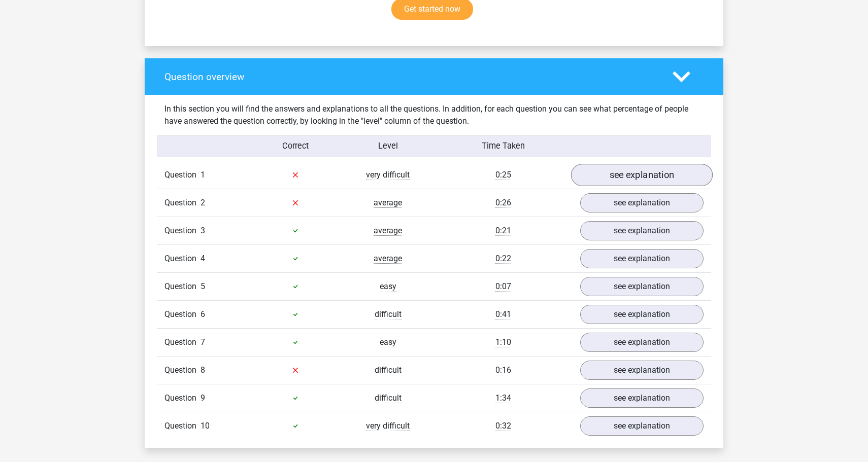 Image resolution: width=868 pixels, height=462 pixels. Describe the element at coordinates (202, 258) in the screenshot. I see `span: 4` at that location.